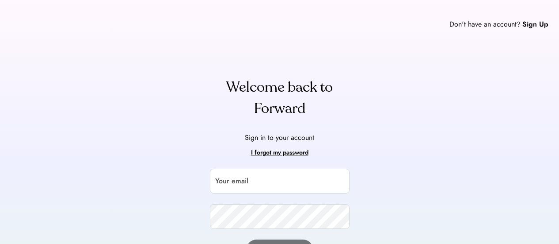  Describe the element at coordinates (485, 24) in the screenshot. I see `div: Don't have an account?` at that location.